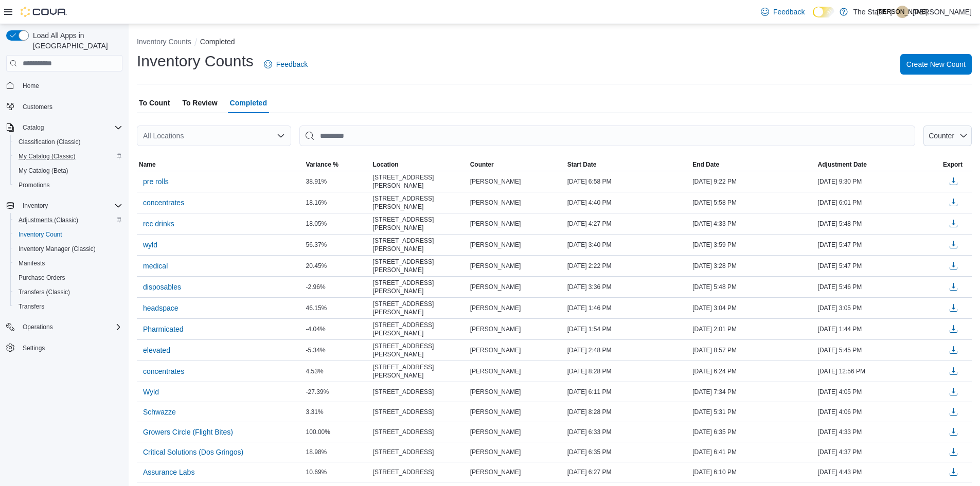 This screenshot has height=486, width=980. I want to click on button: Name, so click(220, 164).